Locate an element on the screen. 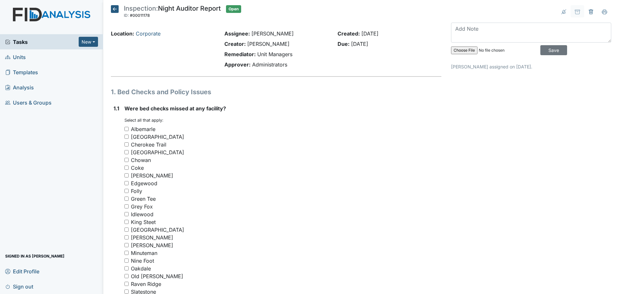 Image resolution: width=619 pixels, height=294 pixels. input: Green Tee is located at coordinates (126, 198).